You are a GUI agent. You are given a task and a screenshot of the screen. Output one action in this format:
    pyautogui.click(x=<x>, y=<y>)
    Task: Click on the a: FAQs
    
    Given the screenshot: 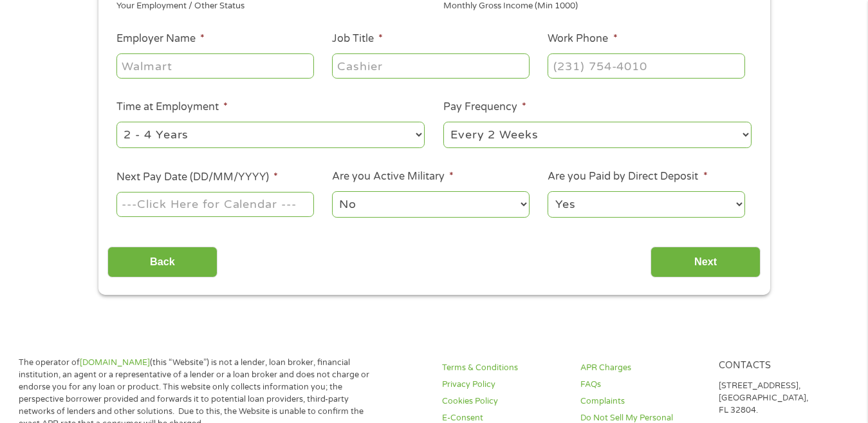 What is the action you would take?
    pyautogui.click(x=641, y=384)
    